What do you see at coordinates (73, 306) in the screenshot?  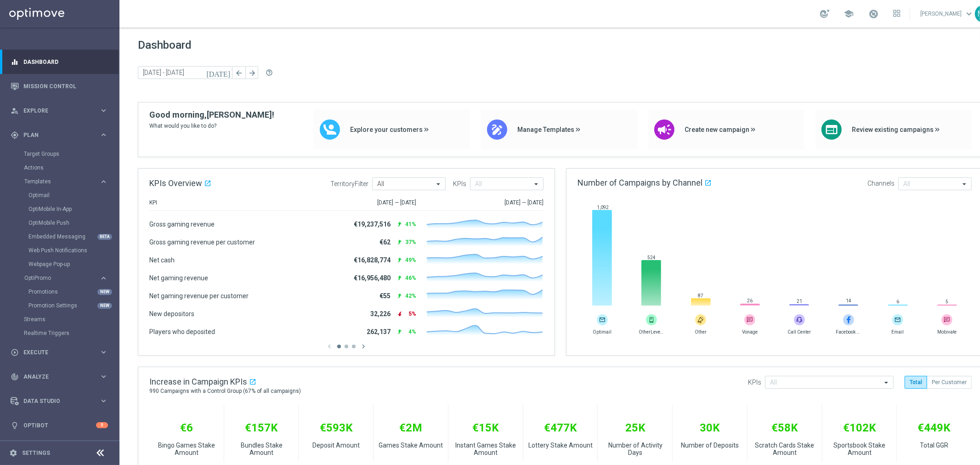 I see `div: Promotion Settings` at bounding box center [73, 306].